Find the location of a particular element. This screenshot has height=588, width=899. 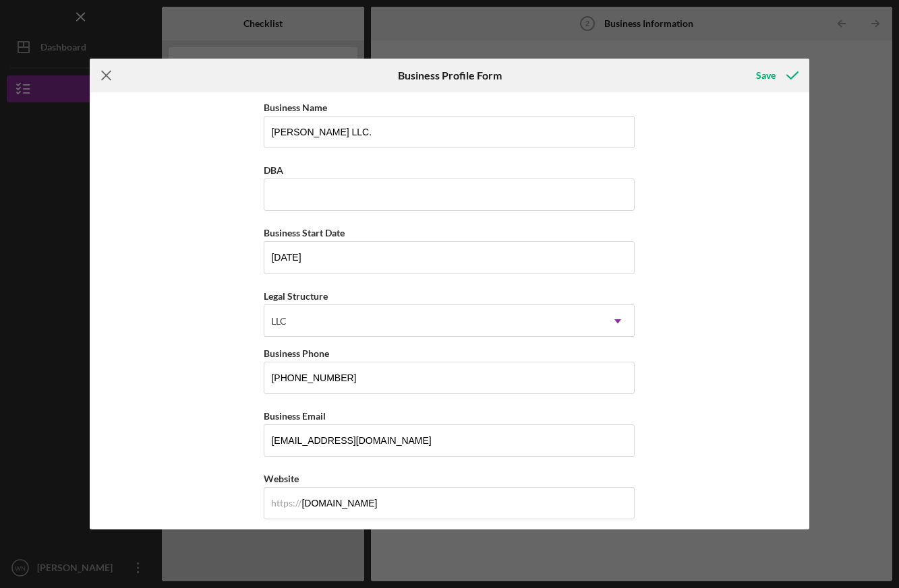

h6: Business Profile Form is located at coordinates (450, 75).